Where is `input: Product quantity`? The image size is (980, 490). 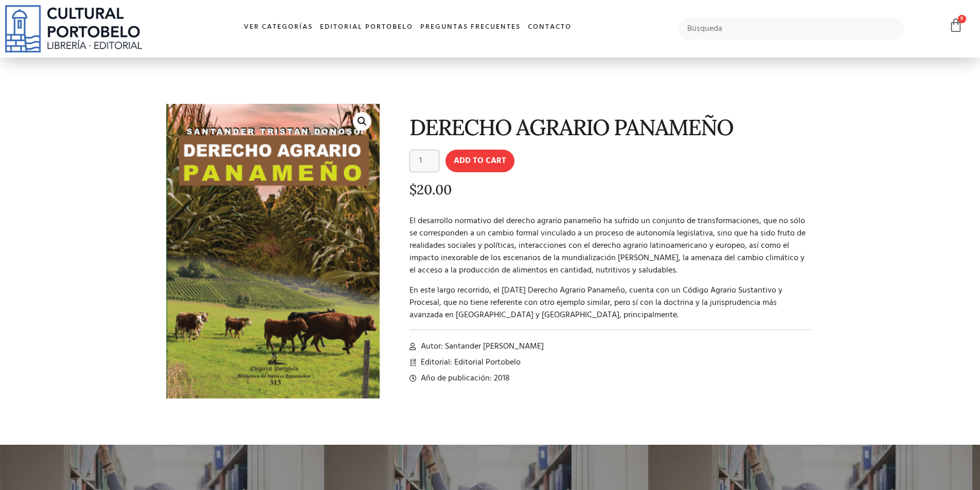 input: Product quantity is located at coordinates (424, 161).